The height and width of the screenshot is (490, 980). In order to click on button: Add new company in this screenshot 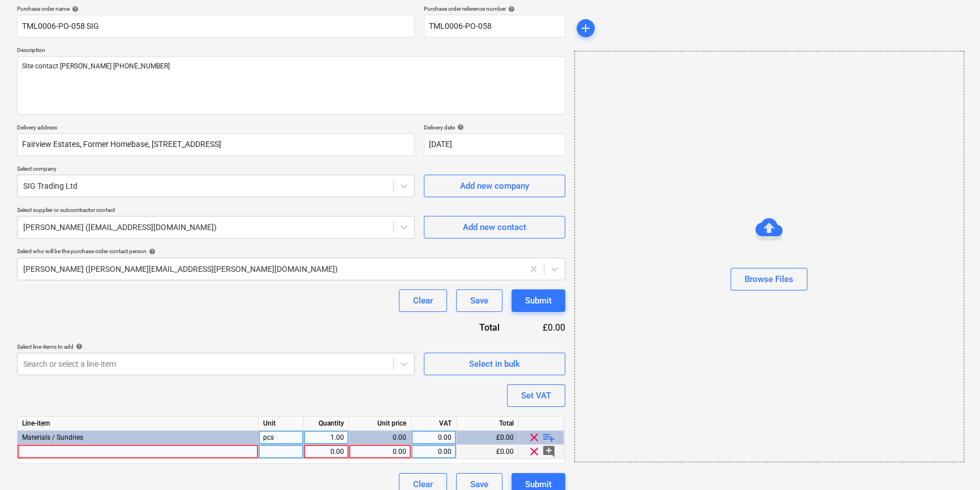, I will do `click(494, 186)`.